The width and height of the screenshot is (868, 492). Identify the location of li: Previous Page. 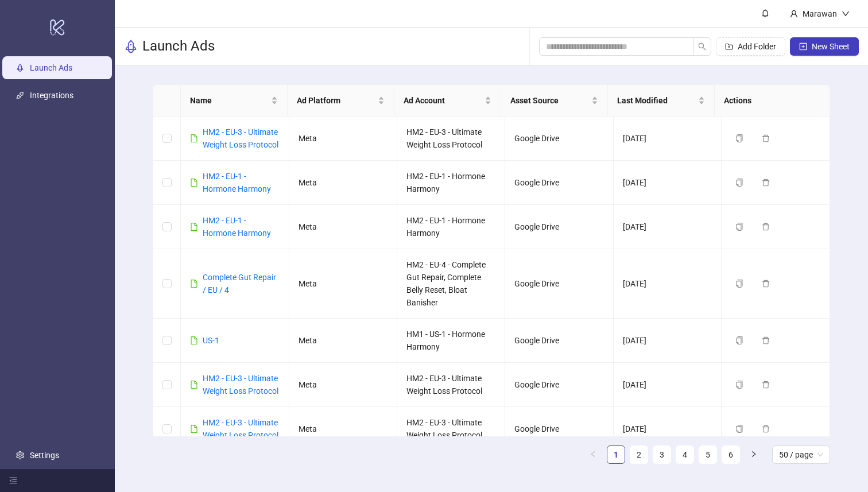
(593, 455).